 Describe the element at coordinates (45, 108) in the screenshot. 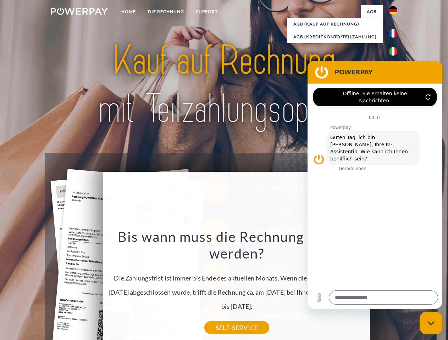

I see `p: Gerade eben` at that location.